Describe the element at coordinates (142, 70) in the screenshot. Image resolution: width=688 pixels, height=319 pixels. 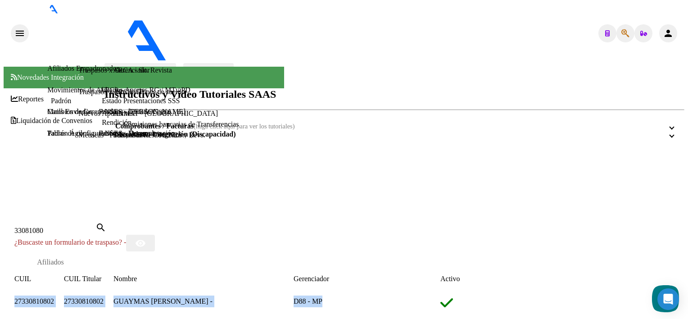
I see `a: ARCA - Sit. Revista` at that location.